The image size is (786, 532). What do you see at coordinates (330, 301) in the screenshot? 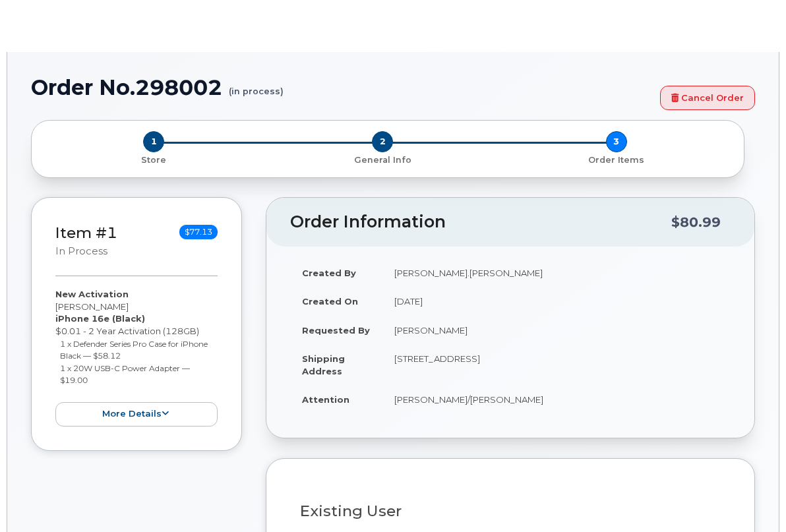
I see `strong: Created On` at bounding box center [330, 301].